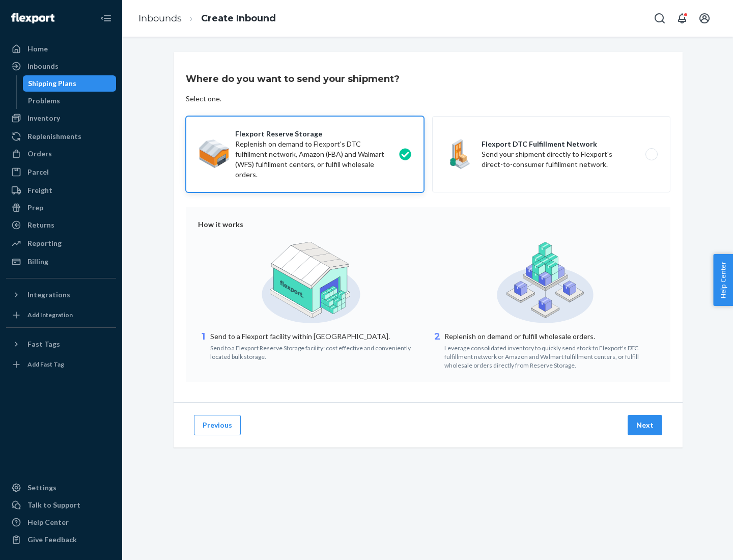 This screenshot has height=560, width=733. What do you see at coordinates (61, 191) in the screenshot?
I see `a: Freight` at bounding box center [61, 191].